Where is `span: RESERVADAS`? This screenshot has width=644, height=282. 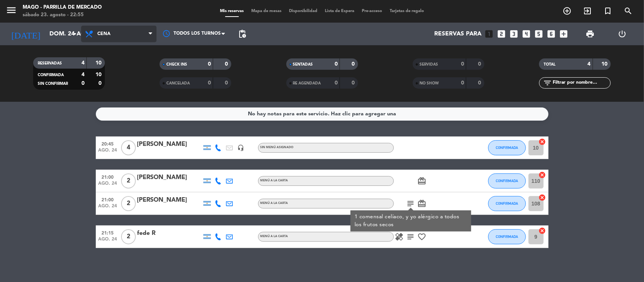
span: RESERVADAS is located at coordinates (50, 63).